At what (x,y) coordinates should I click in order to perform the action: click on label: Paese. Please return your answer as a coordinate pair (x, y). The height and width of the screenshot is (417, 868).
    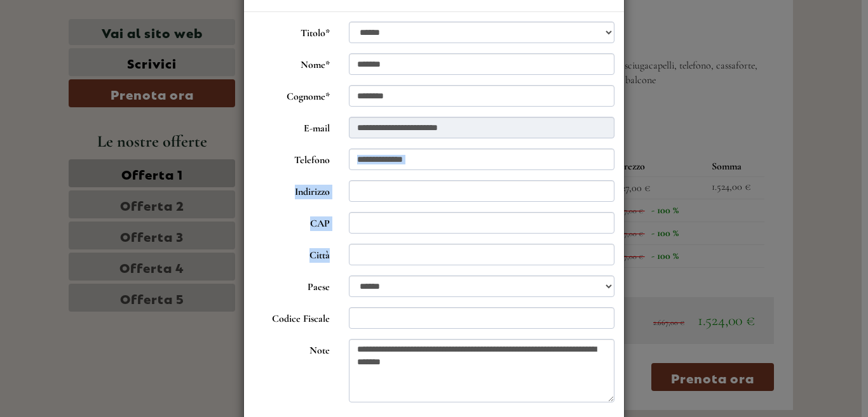
    Looking at the image, I should click on (292, 285).